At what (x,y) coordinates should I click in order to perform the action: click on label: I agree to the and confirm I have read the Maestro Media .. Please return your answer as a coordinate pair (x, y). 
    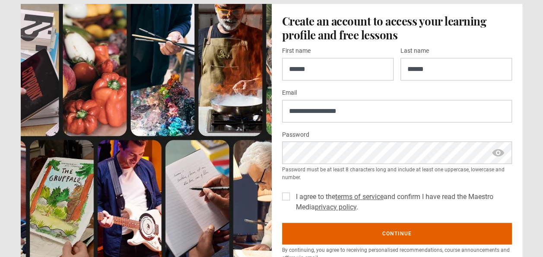
    Looking at the image, I should click on (403, 202).